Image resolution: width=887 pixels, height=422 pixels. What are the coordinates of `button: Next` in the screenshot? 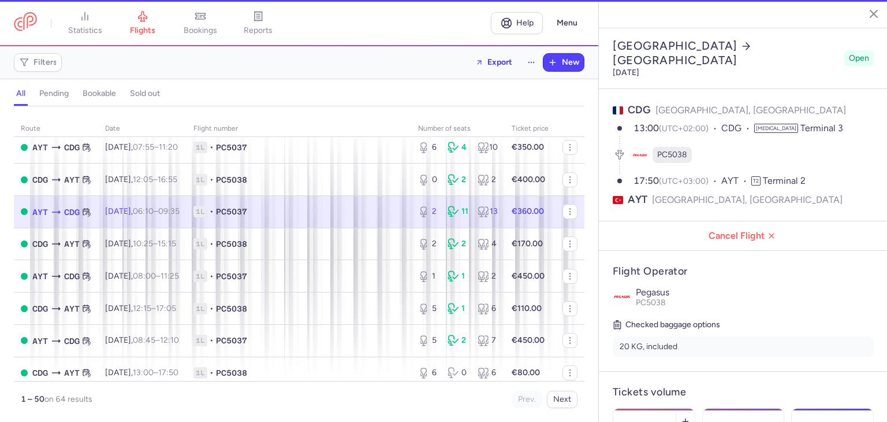 It's located at (562, 399).